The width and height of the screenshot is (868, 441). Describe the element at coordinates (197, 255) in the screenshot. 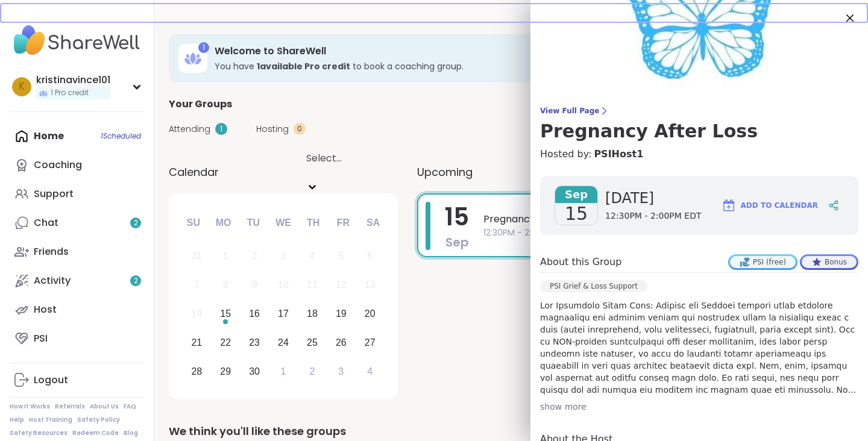

I see `div: 31` at that location.